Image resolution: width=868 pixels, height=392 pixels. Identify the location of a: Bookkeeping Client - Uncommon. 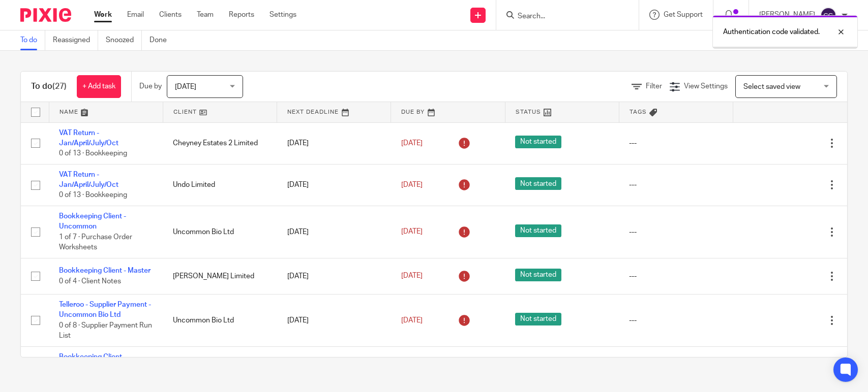
(93, 222).